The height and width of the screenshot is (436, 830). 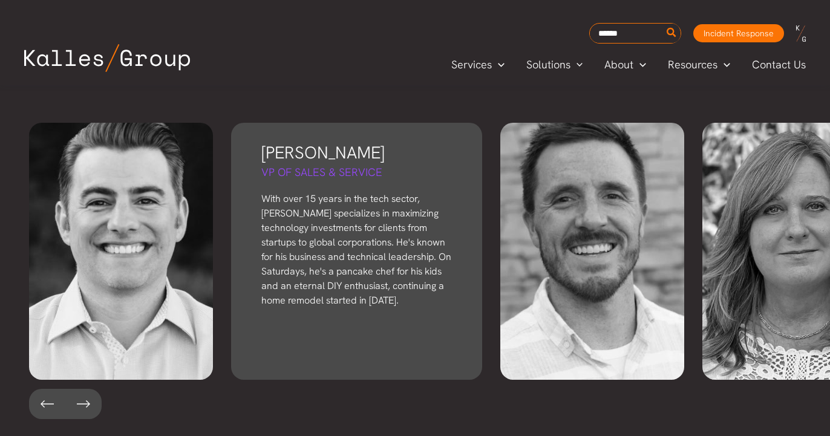 I want to click on img: Kalles Group, so click(x=107, y=58).